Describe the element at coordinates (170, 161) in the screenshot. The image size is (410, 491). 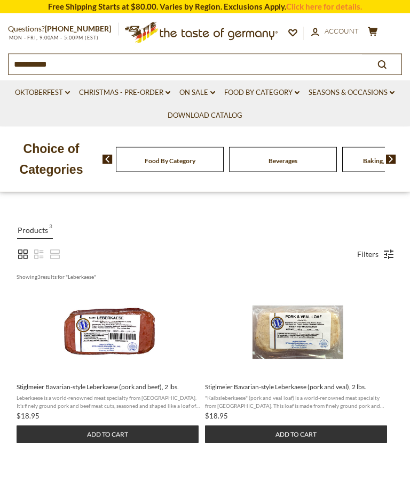
I see `span: Food By Category` at that location.